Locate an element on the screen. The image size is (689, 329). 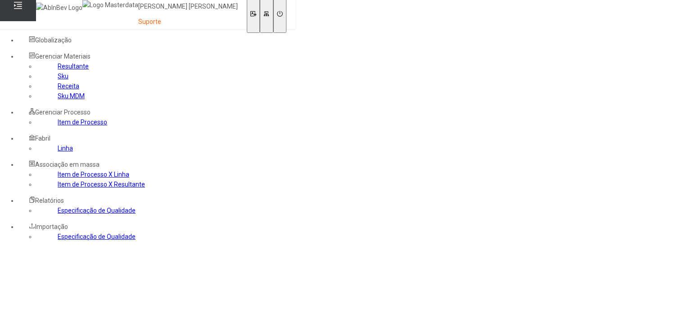
a: Item de Processo X Linha is located at coordinates (93, 174).